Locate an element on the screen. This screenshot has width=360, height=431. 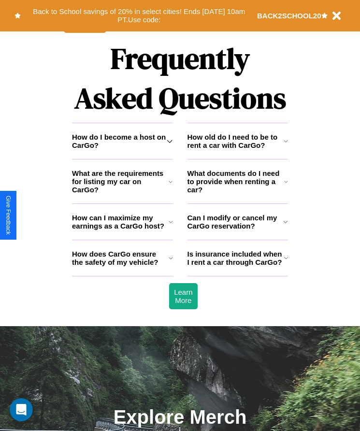
div: Give Feedback is located at coordinates (8, 215).